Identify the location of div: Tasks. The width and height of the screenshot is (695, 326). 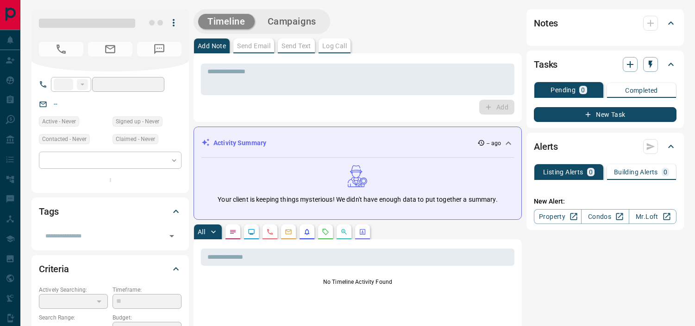
(605, 64).